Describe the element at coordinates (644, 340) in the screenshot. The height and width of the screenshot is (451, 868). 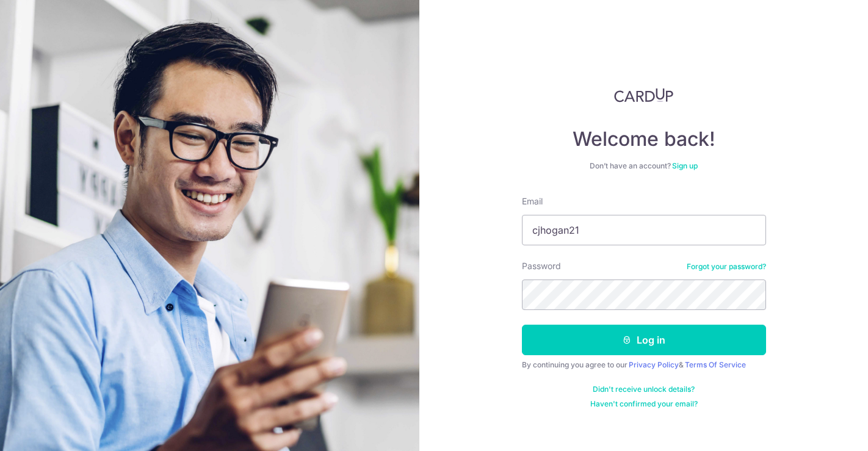
I see `button: Log in` at that location.